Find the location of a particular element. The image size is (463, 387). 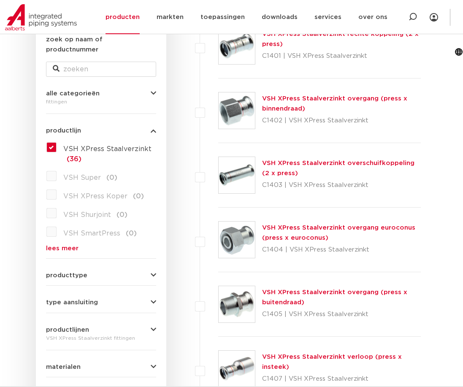

p: C1404 | VSH XPress Staalverzinkt is located at coordinates (341, 250).